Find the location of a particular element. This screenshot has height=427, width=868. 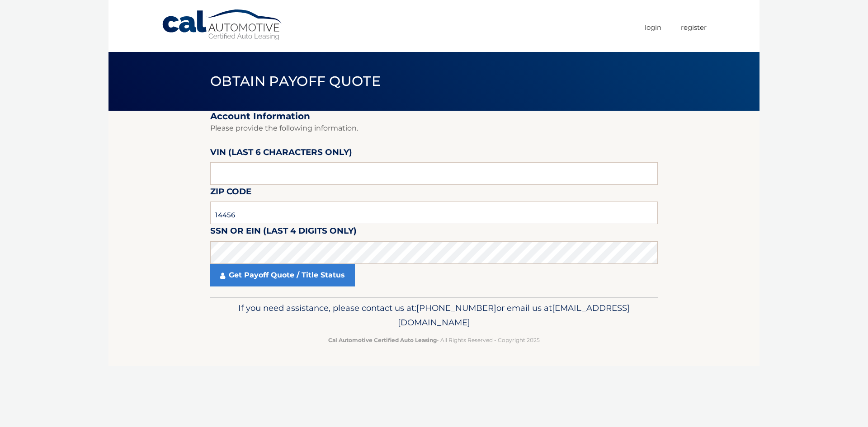

label: SSN or EIN (last 4 digits only) is located at coordinates (284, 232).